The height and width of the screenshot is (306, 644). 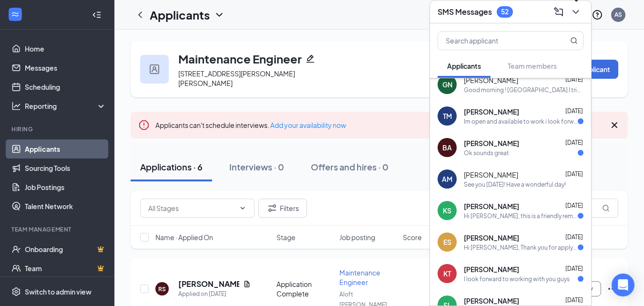 I want to click on svg: Filter, so click(x=272, y=208).